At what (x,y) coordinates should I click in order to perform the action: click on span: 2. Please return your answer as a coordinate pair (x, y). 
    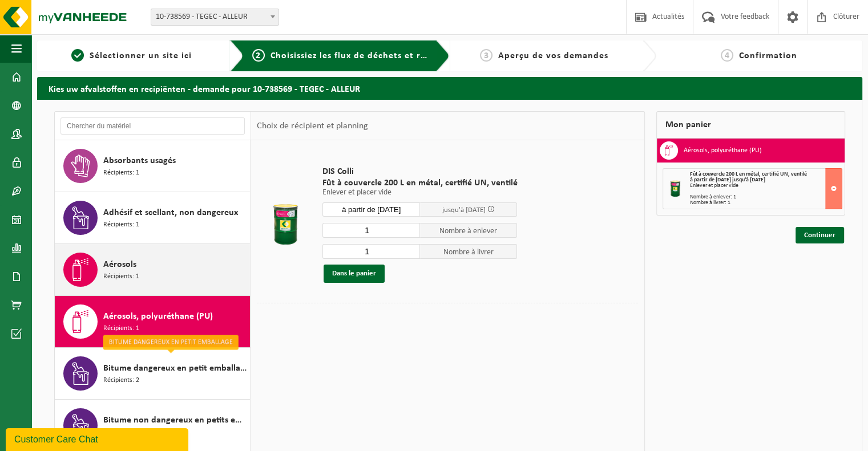
    Looking at the image, I should click on (259, 56).